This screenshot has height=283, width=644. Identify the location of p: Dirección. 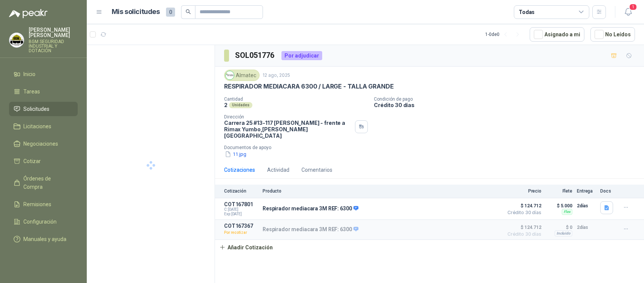
(288, 117).